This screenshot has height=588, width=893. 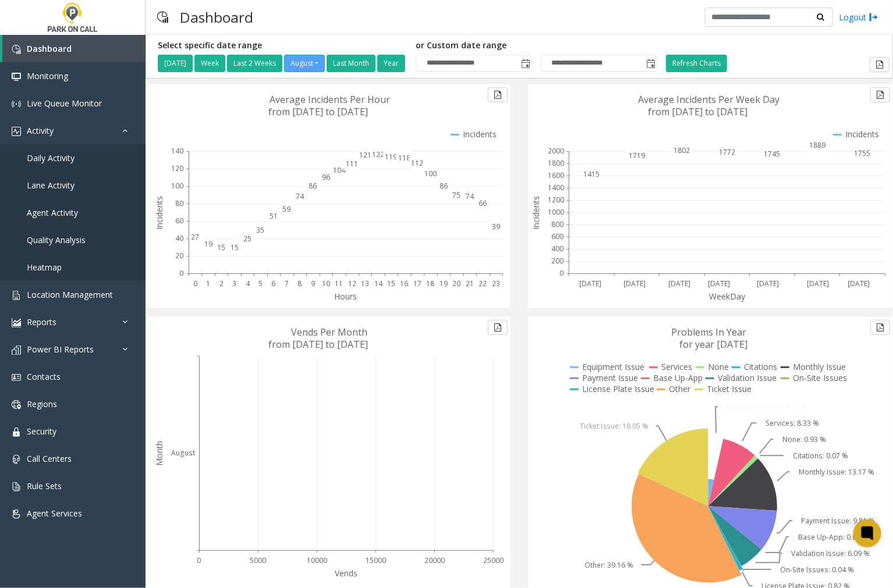 What do you see at coordinates (312, 284) in the screenshot?
I see `text: 9` at bounding box center [312, 284].